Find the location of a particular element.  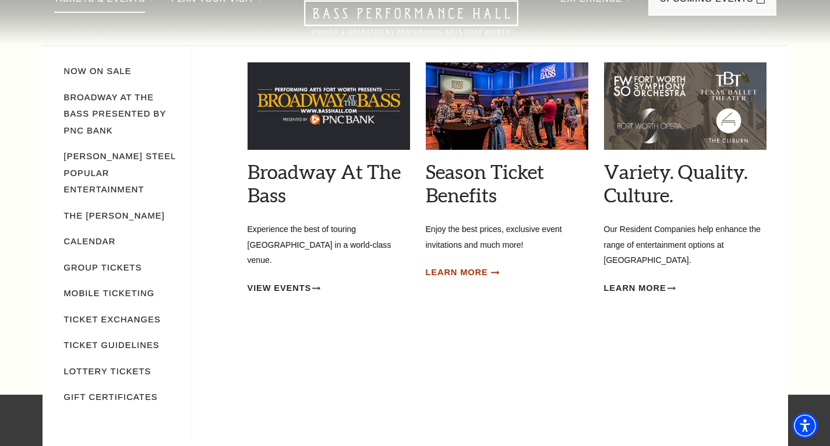

a: Learn More Variety. Quality. Culture. is located at coordinates (640, 288).